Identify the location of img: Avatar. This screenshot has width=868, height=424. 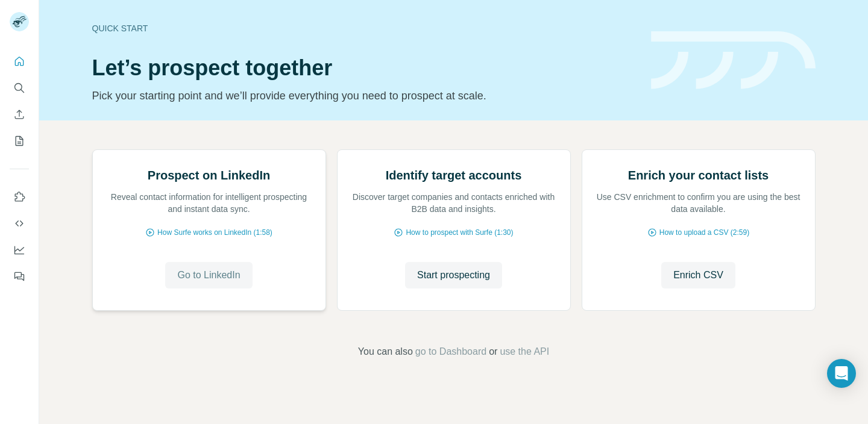
(19, 22).